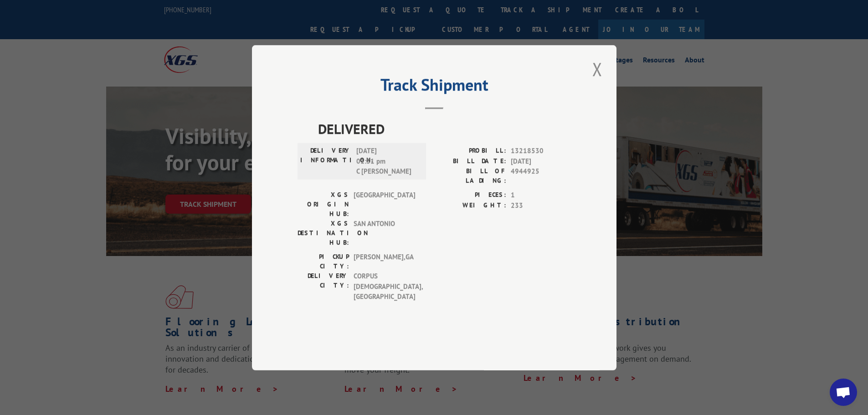 The width and height of the screenshot is (868, 415). I want to click on label: PIECES:, so click(470, 195).